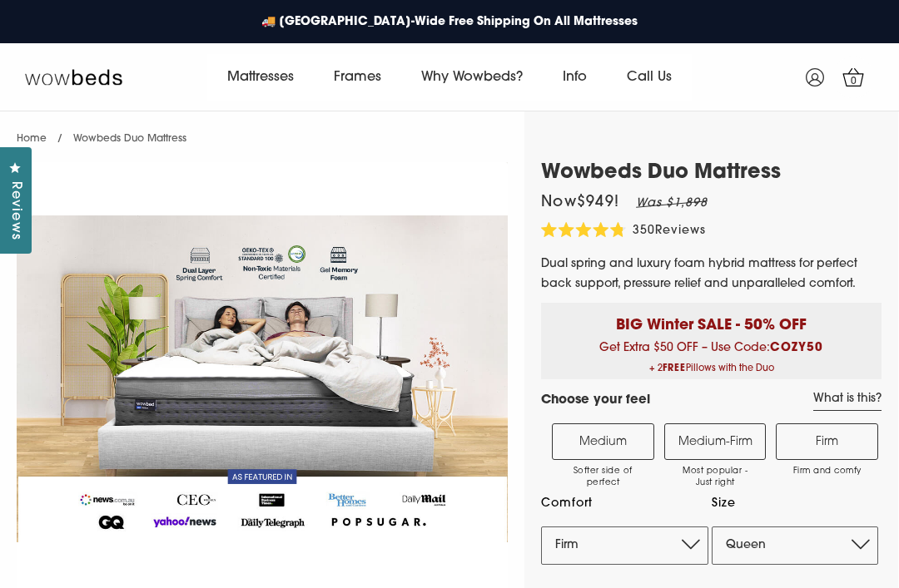  What do you see at coordinates (15, 211) in the screenshot?
I see `span: Reviews` at bounding box center [15, 211].